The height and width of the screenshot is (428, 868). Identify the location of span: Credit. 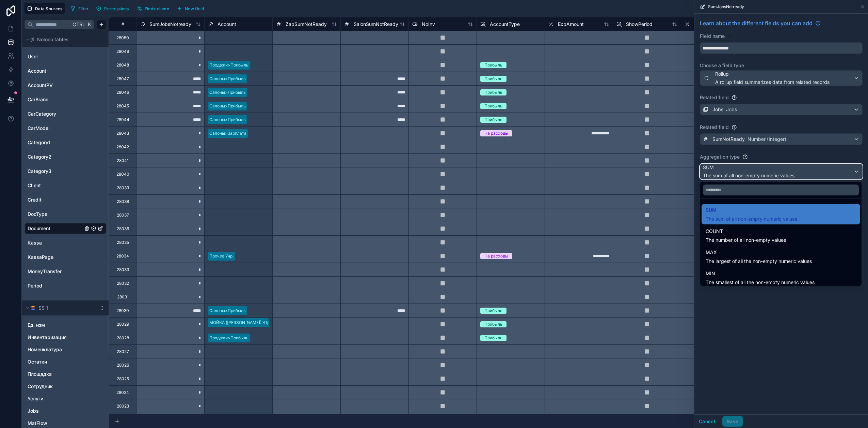
(35, 199).